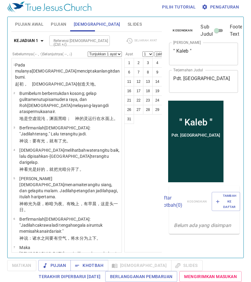 The image size is (251, 282). Describe the element at coordinates (99, 119) in the screenshot. I see `wh430: 的灵` at that location.